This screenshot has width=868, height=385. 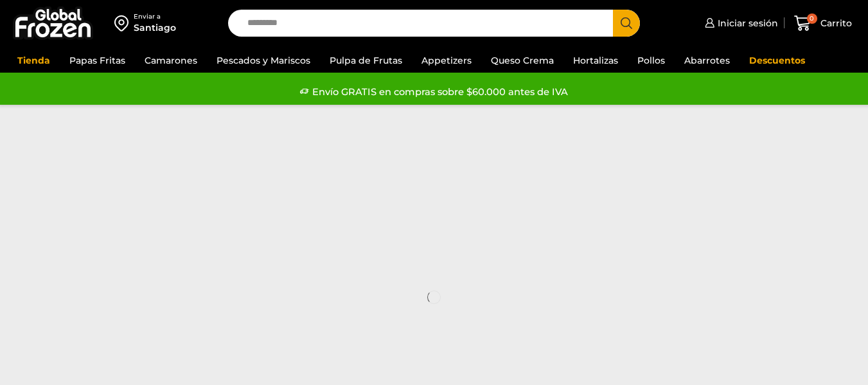 I want to click on span: Carrito, so click(x=835, y=23).